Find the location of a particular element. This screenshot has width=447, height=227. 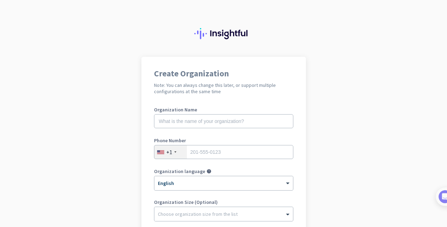

label: Organization Size (Optional) is located at coordinates (224, 202).